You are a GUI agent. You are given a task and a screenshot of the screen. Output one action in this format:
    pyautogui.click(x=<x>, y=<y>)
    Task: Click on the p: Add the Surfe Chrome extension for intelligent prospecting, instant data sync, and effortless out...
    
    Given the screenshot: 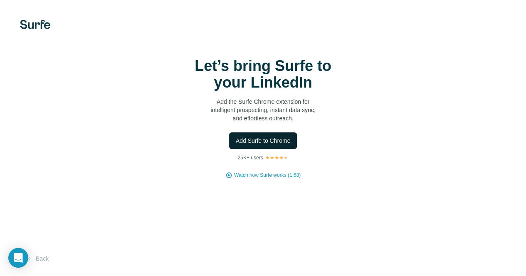 What is the action you would take?
    pyautogui.click(x=263, y=110)
    